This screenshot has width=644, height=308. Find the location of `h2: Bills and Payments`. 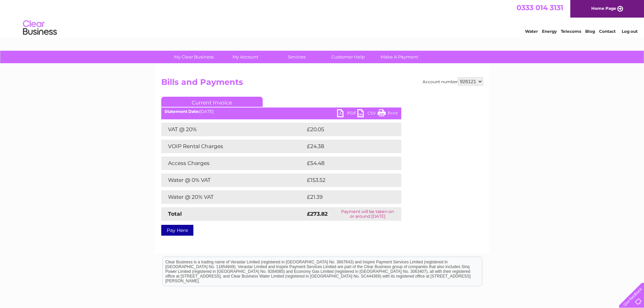

h2: Bills and Payments is located at coordinates (323, 84).